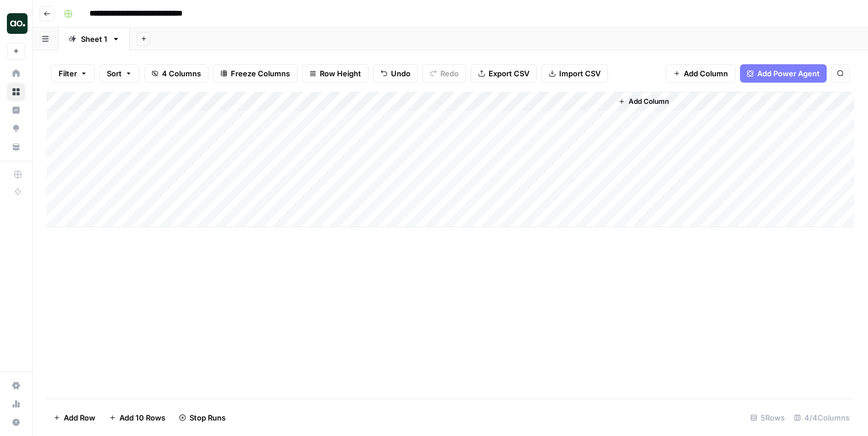 The width and height of the screenshot is (868, 436). What do you see at coordinates (114, 74) in the screenshot?
I see `span: Sort` at bounding box center [114, 74].